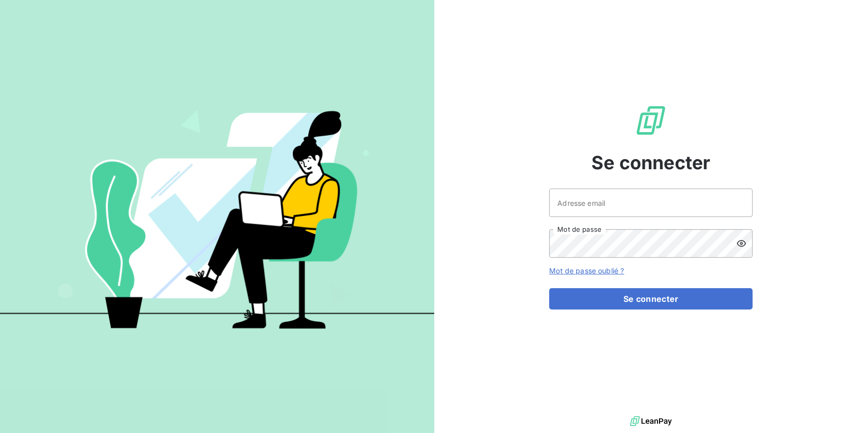 The width and height of the screenshot is (868, 433). What do you see at coordinates (651, 299) in the screenshot?
I see `button: Se connecter` at bounding box center [651, 299].